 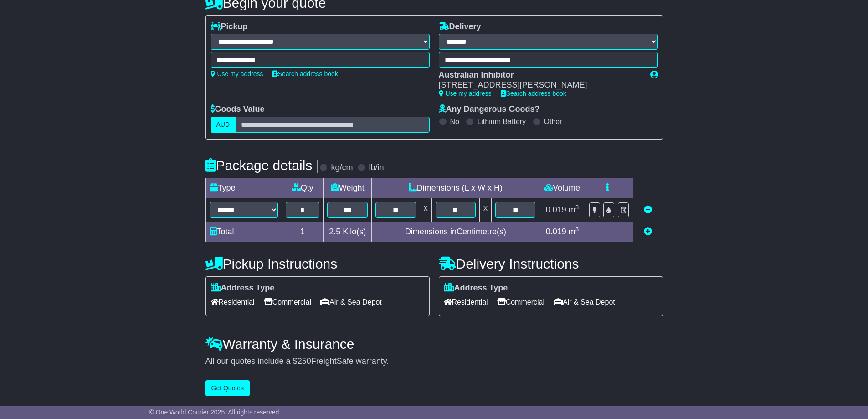 What do you see at coordinates (215, 412) in the screenshot?
I see `span: © One World Courier 2025. All rights reserved.` at bounding box center [215, 412].